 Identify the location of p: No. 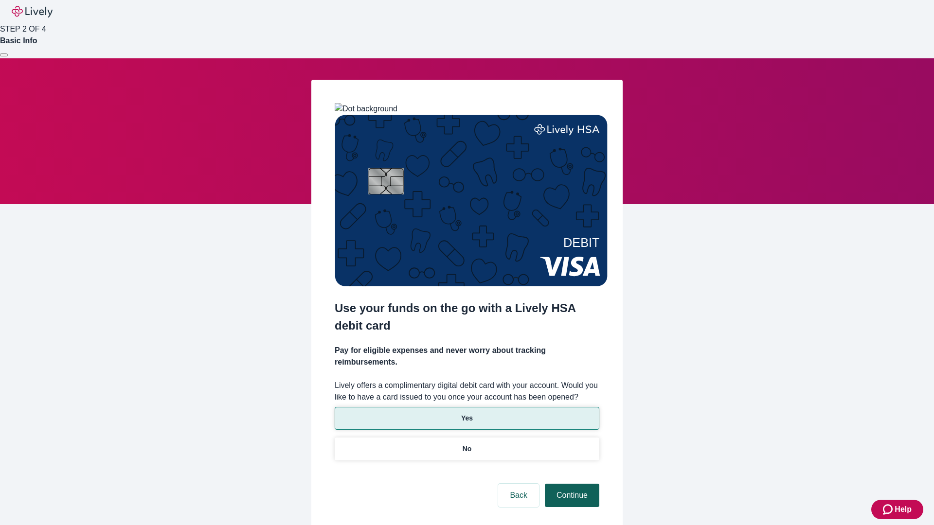
(467, 449).